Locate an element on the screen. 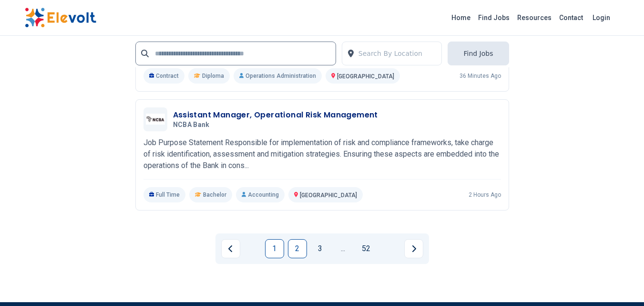 The height and width of the screenshot is (306, 644). a: Contact is located at coordinates (571, 17).